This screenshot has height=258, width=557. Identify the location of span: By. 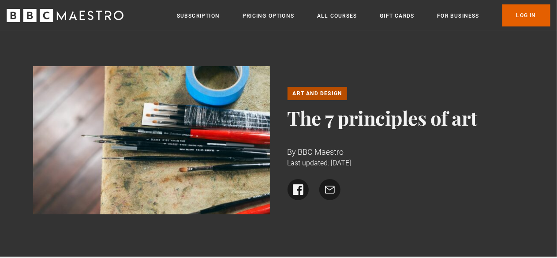
(292, 152).